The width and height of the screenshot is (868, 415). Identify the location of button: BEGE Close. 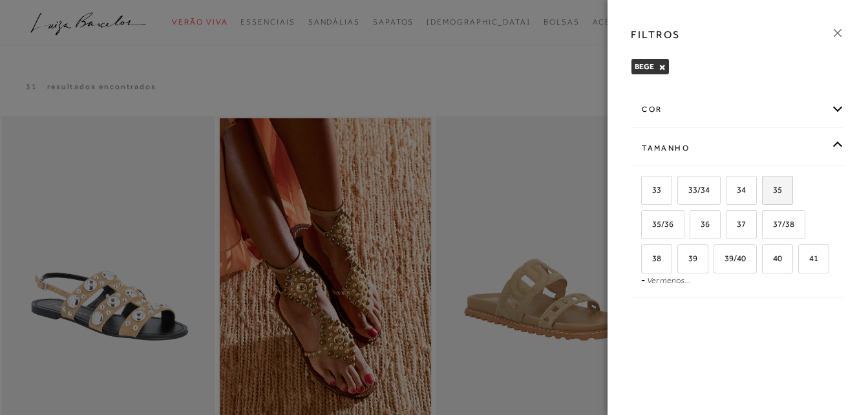
(662, 67).